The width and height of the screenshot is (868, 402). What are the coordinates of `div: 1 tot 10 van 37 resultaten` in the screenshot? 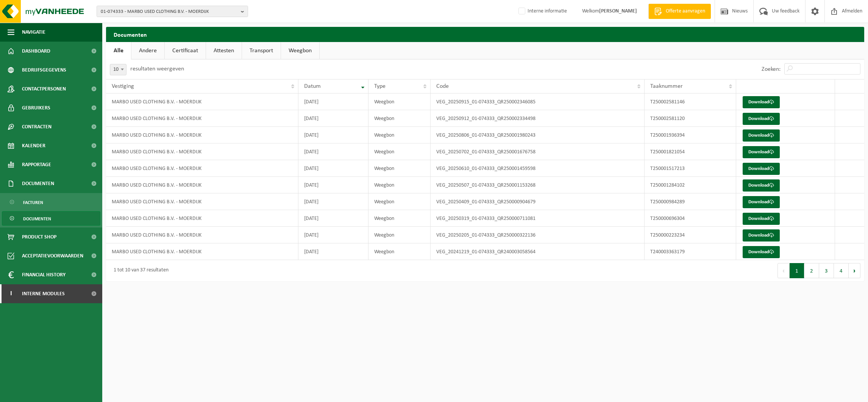 It's located at (139, 271).